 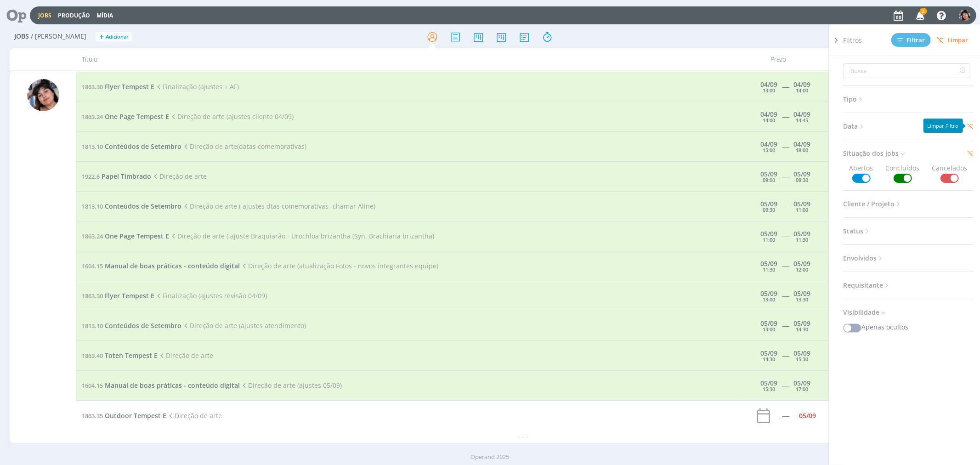 What do you see at coordinates (802, 389) in the screenshot?
I see `div: 17:00` at bounding box center [802, 389].